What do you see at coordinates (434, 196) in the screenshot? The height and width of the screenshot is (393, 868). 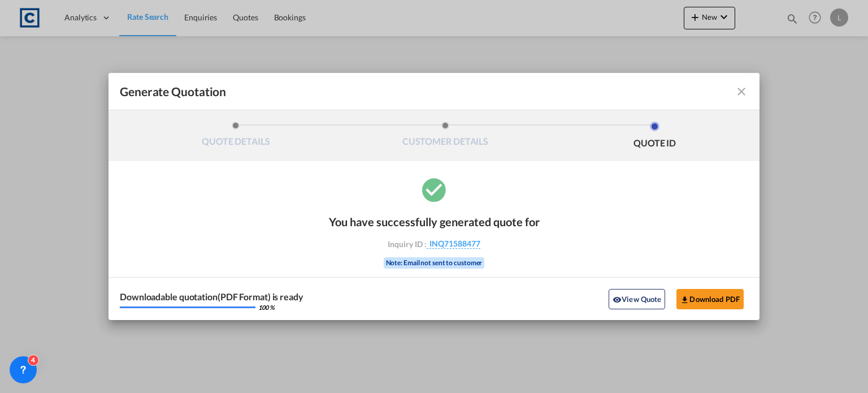 I see `md-dialog: Generate QuotationQUOTE ...` at bounding box center [434, 196].